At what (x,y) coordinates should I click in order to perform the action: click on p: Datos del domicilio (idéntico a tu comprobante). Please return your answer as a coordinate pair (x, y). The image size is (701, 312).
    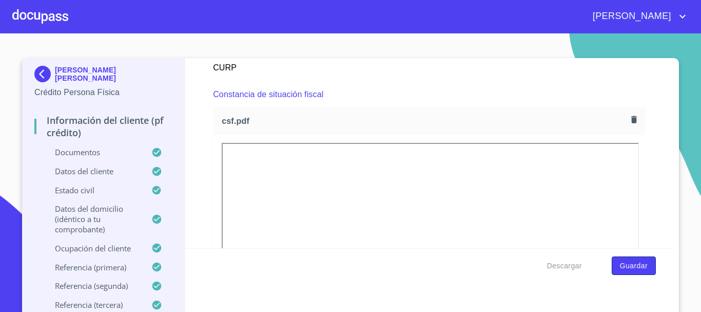
    Looking at the image, I should click on (93, 219).